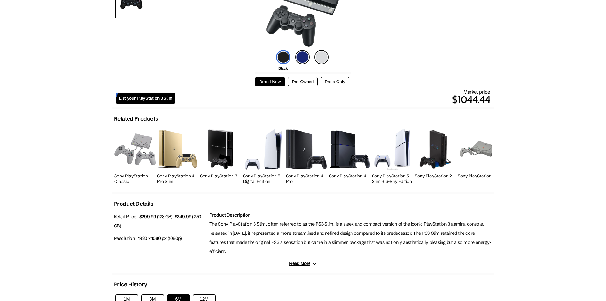 The image size is (606, 301). I want to click on button: Brand New, so click(270, 81).